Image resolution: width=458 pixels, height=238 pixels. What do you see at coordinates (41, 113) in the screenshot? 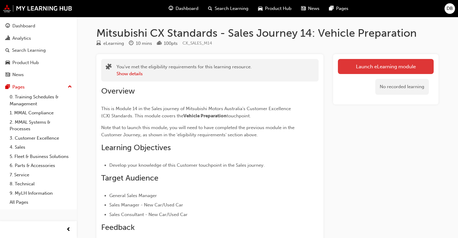
I see `a: 1. MMAL Compliance` at bounding box center [41, 113].